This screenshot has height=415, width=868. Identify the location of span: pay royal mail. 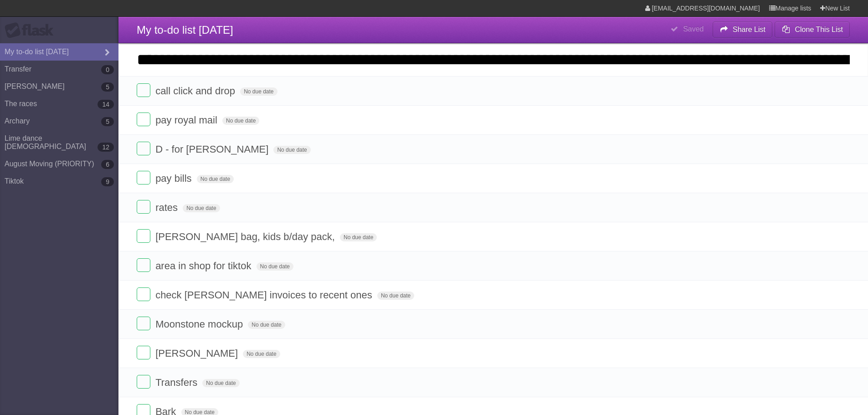
(187, 120).